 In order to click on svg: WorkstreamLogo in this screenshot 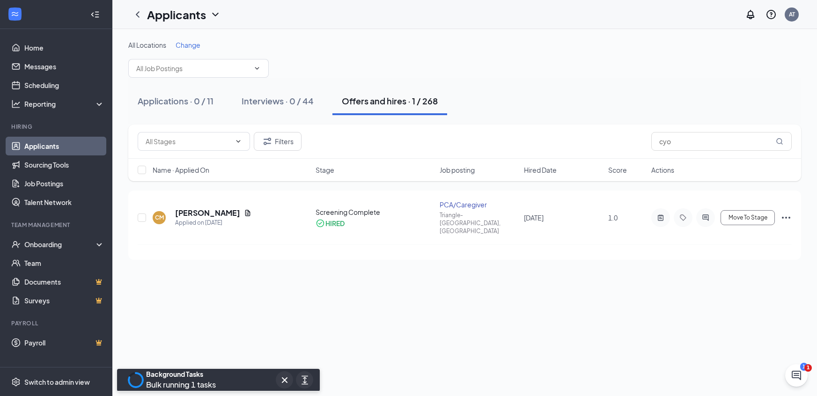, I will do `click(15, 14)`.